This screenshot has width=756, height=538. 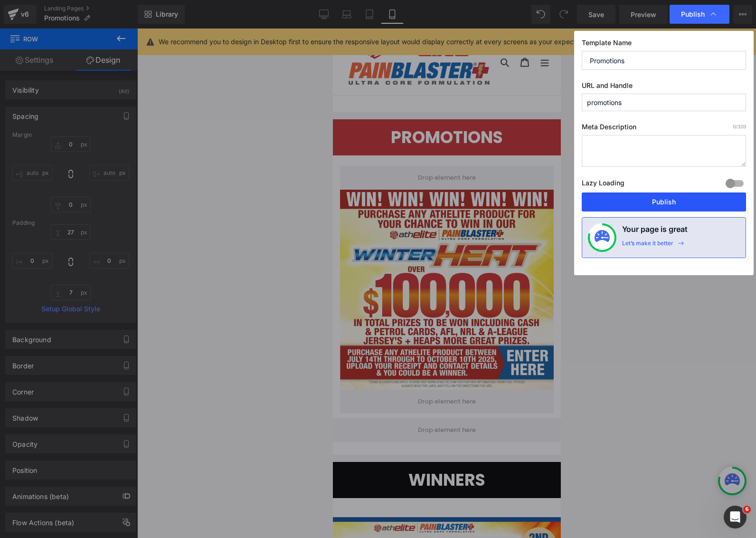 What do you see at coordinates (664, 87) in the screenshot?
I see `label: URL and Handle` at bounding box center [664, 87].